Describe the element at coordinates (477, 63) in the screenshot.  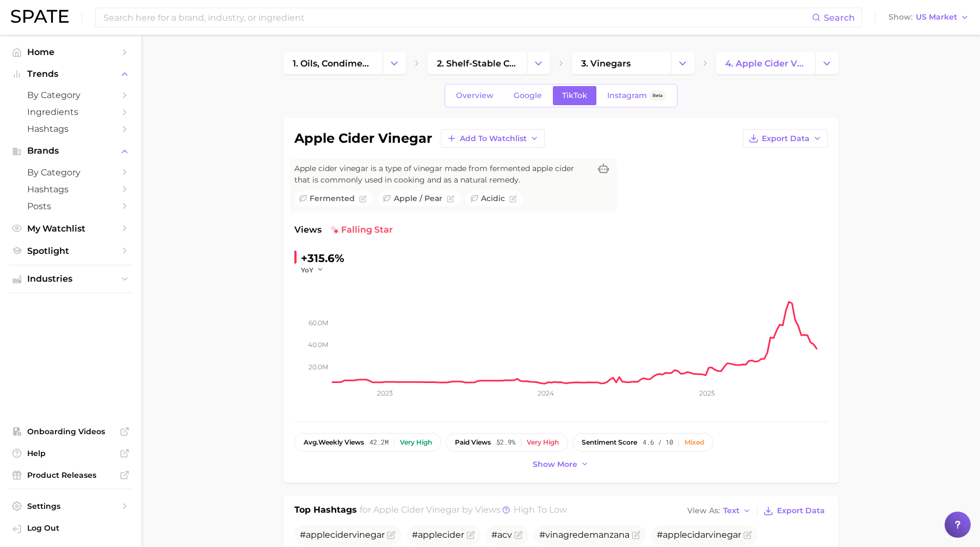
I see `span: 2. shelf-stable condiments` at that location.